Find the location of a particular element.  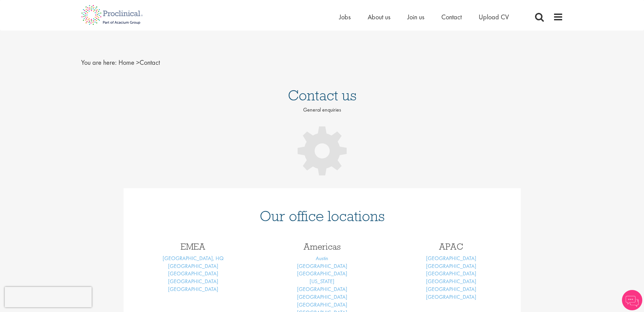

a: Upload CV is located at coordinates (493, 17).